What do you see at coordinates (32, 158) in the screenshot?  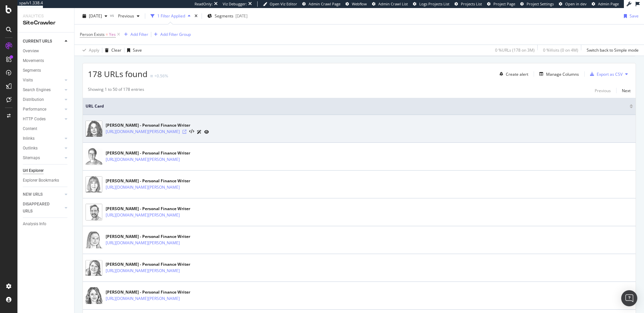 I see `div: Sitemaps` at bounding box center [32, 158].